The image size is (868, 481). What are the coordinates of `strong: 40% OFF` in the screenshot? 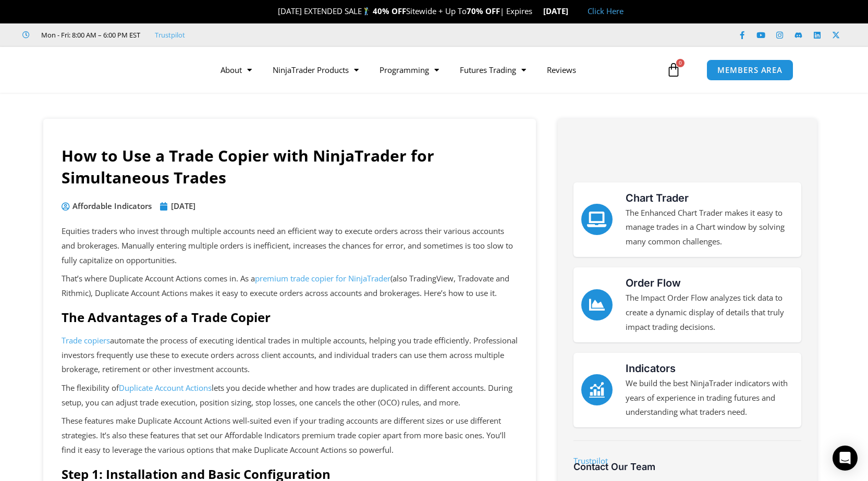 It's located at (390, 11).